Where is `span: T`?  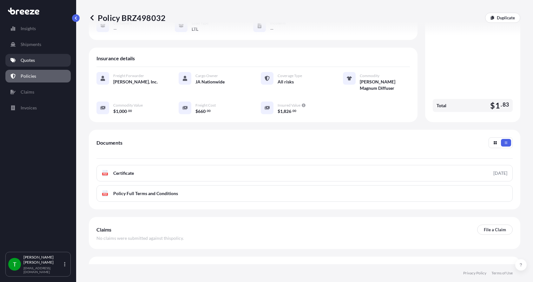 span: T is located at coordinates (15, 264).